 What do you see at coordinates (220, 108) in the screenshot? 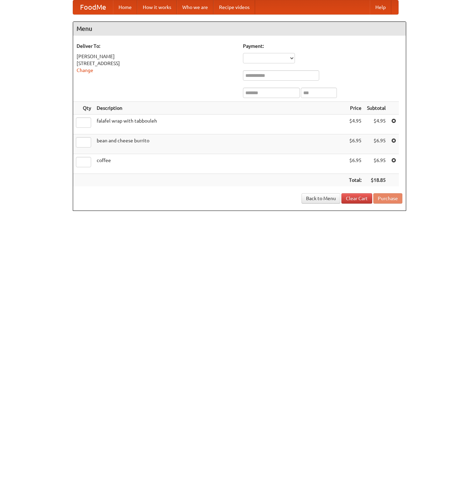
I see `th: Description` at bounding box center [220, 108].